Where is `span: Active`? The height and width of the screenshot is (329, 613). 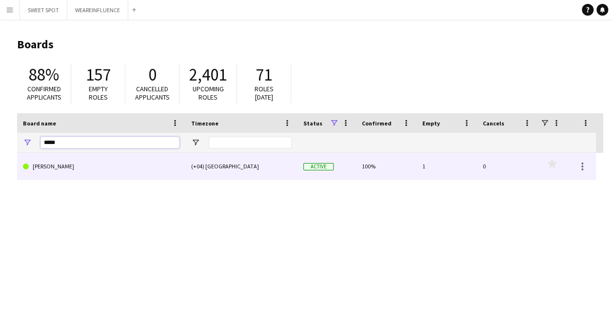 span: Active is located at coordinates (319, 166).